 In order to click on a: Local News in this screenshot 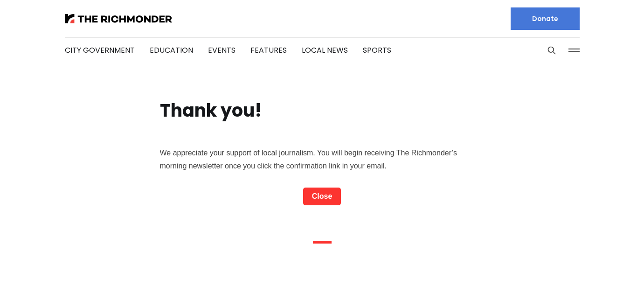, I will do `click(325, 50)`.